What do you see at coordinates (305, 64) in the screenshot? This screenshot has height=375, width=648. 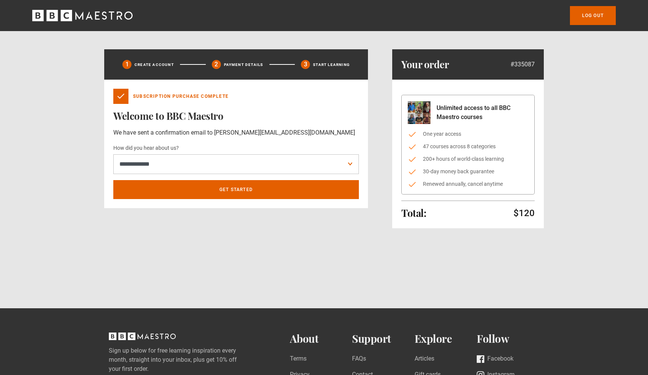 I see `div: 3` at bounding box center [305, 64].